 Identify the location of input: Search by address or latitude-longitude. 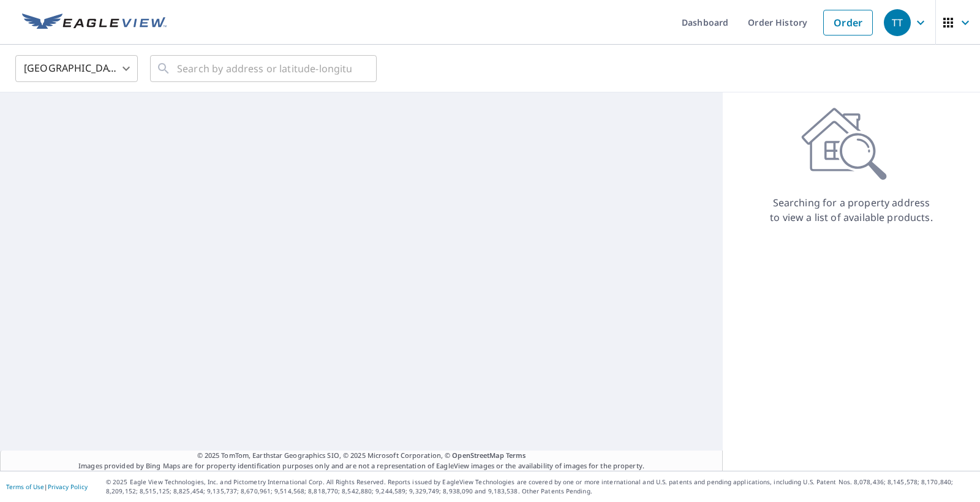
(264, 68).